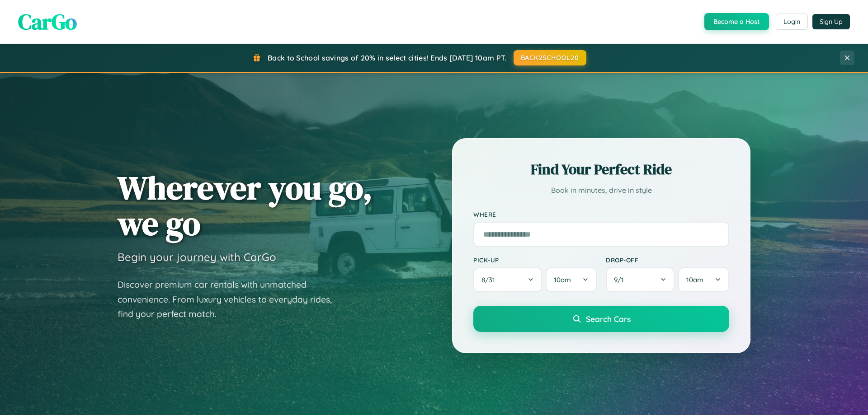 This screenshot has width=868, height=415. I want to click on label: Where, so click(601, 214).